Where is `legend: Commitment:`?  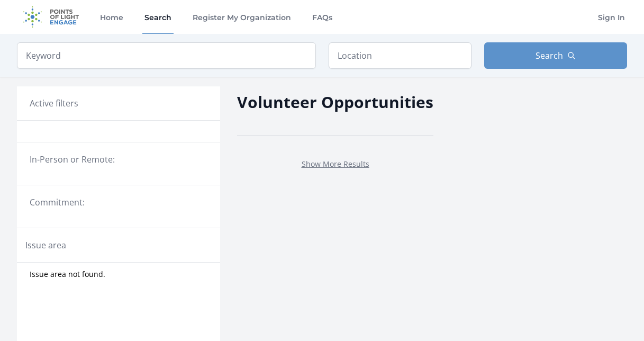
legend: Commitment: is located at coordinates (119, 202).